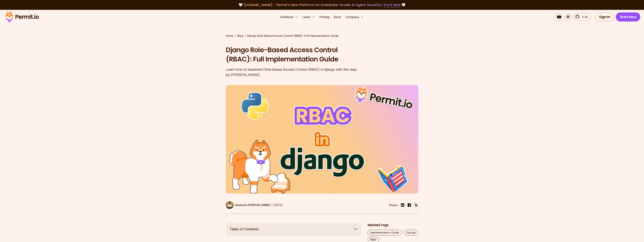 This screenshot has width=644, height=242. Describe the element at coordinates (410, 205) in the screenshot. I see `img: facebook` at that location.